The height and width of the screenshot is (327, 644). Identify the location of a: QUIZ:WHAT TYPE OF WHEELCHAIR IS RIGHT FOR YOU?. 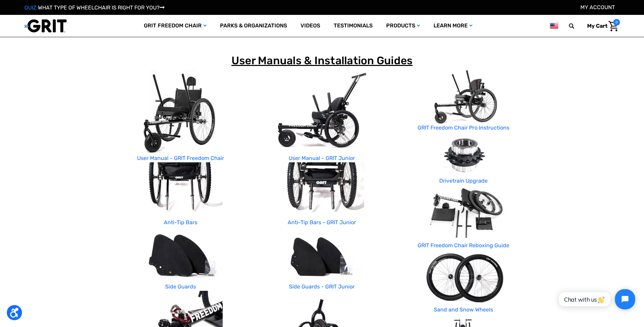
(95, 8).